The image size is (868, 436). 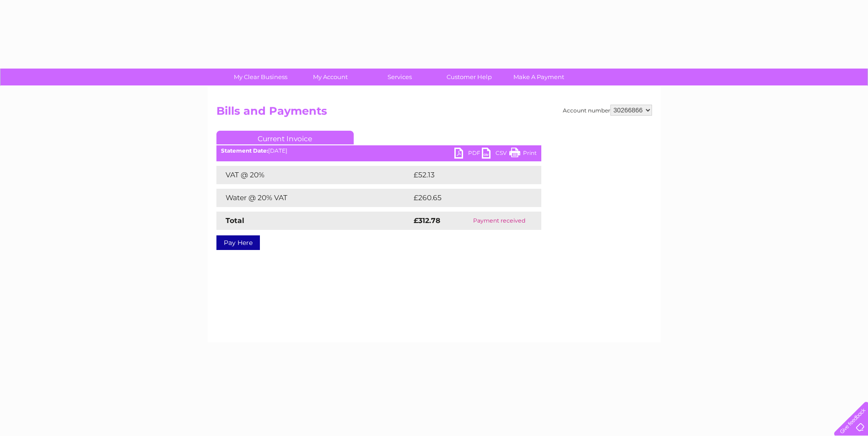 I want to click on td: £52.13, so click(x=466, y=175).